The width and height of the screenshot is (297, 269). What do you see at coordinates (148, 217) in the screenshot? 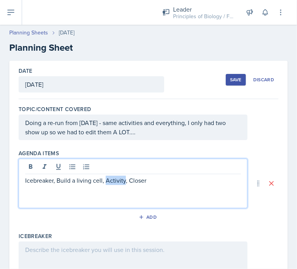
I see `button: Add` at bounding box center [148, 217].